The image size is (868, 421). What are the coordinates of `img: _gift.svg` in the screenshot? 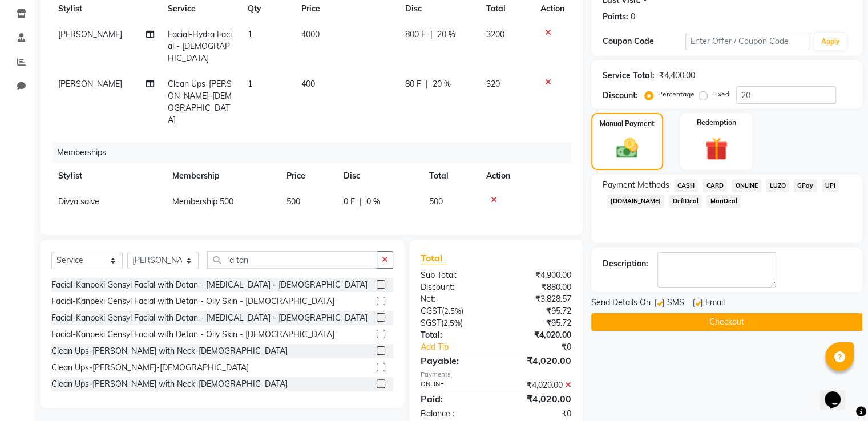 It's located at (716, 149).